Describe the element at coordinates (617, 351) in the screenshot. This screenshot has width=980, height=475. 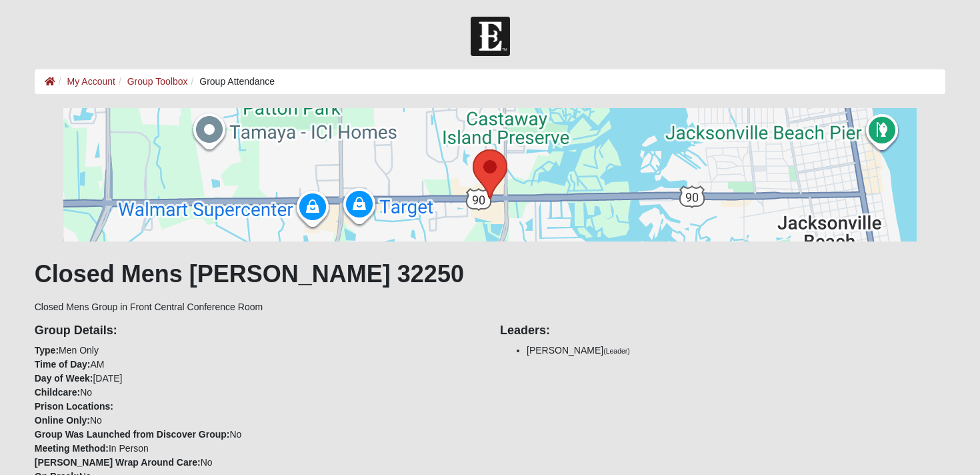
I see `small: (Leader)` at that location.